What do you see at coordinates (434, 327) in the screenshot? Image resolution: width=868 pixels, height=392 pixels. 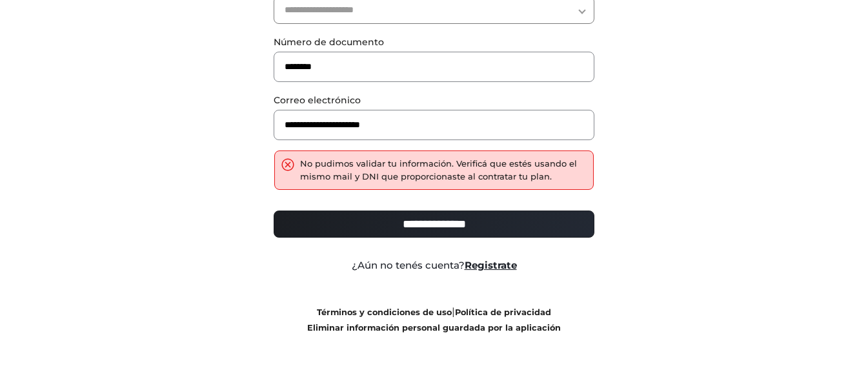 I see `a: Eliminar información personal guardada por la aplicación` at bounding box center [434, 327].